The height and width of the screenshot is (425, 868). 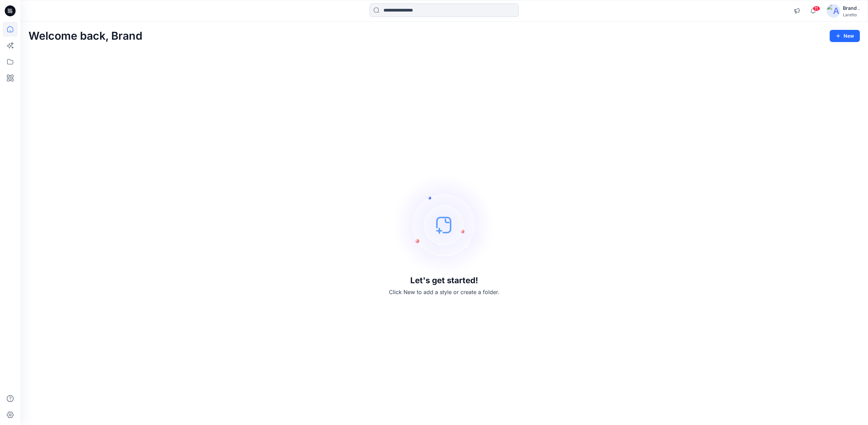 What do you see at coordinates (444, 292) in the screenshot?
I see `p: Click New to add a style or create a folder.` at bounding box center [444, 292].